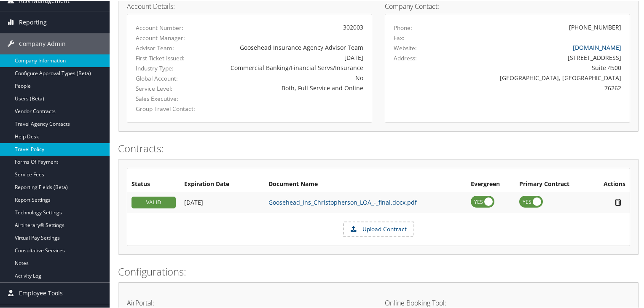 The image size is (644, 308). I want to click on div: 302003, so click(290, 26).